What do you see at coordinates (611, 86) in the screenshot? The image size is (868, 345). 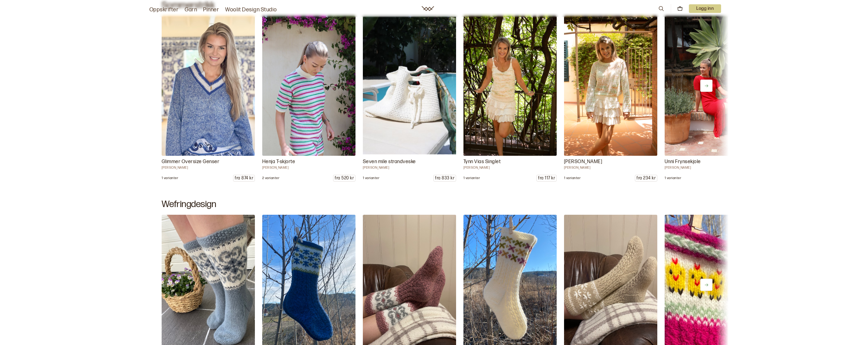 I see `img: Ane Kydland Thomassen GG 309 - 02 Hullmønstret genser som passer fint til både skjørt og jeans.` at bounding box center [611, 86].